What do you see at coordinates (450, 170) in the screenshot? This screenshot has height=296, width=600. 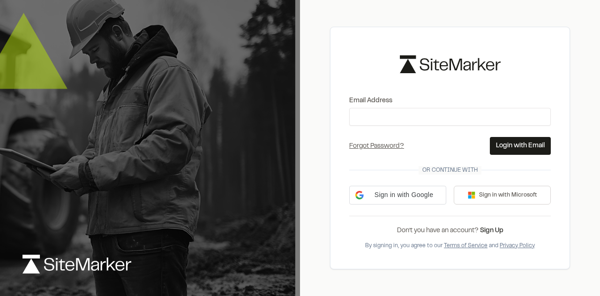 I see `span: Or continue with` at bounding box center [450, 170].